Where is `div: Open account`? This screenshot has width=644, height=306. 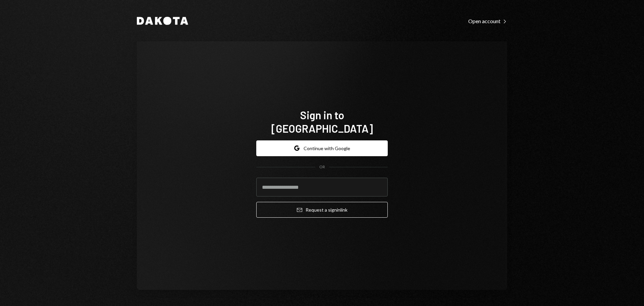
div: Open account is located at coordinates (488, 21).